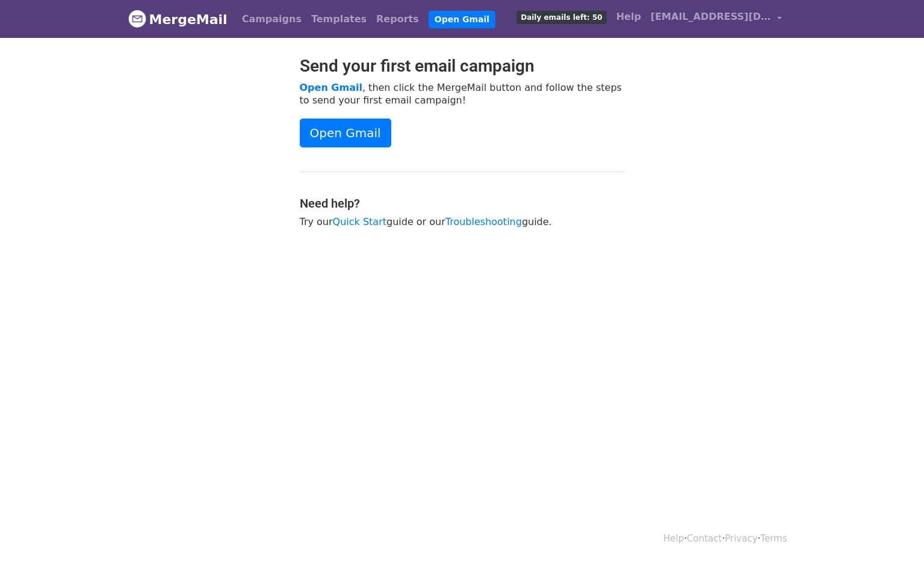 The image size is (924, 562). I want to click on a: Privacy, so click(741, 539).